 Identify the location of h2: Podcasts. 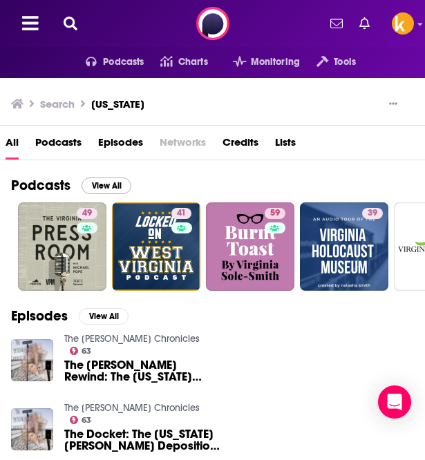
(41, 185).